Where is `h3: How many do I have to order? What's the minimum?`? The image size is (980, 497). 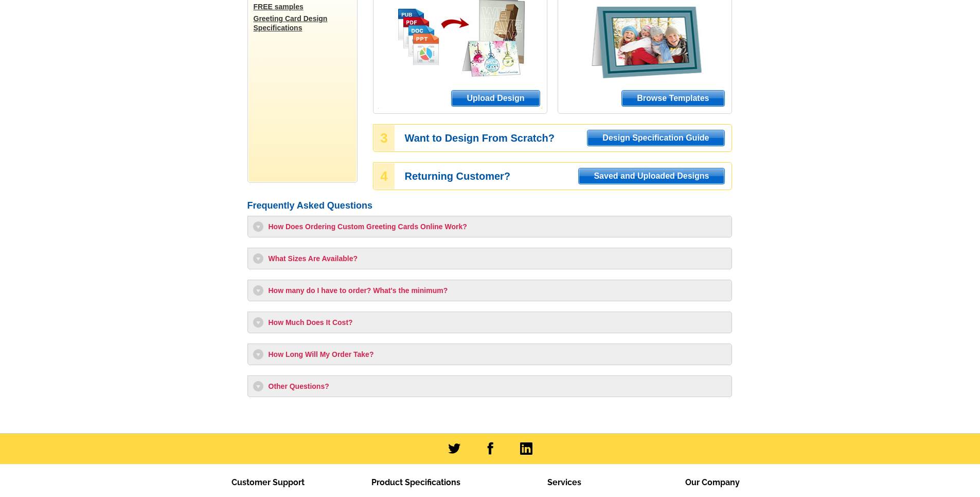
h3: How many do I have to order? What's the minimum? is located at coordinates (490, 290).